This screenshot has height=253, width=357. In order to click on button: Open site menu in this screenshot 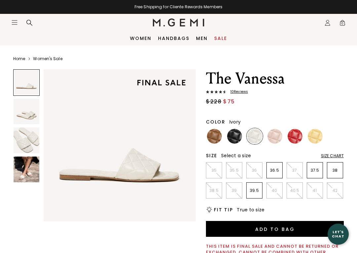, I will do `click(15, 22)`.